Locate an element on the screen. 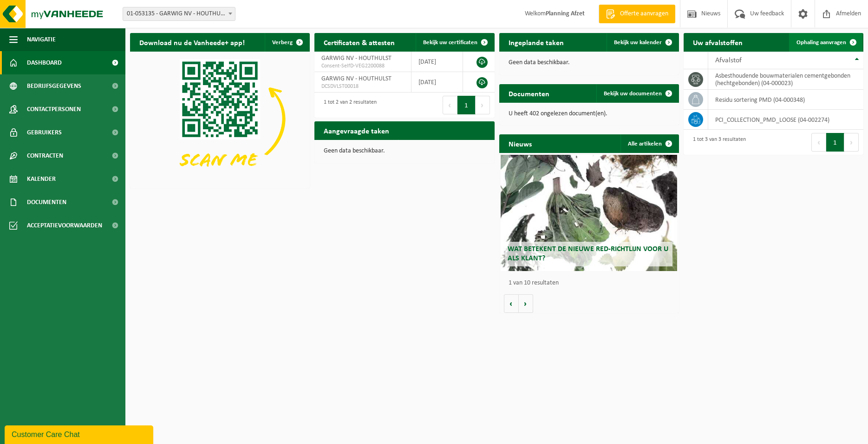  button: Vorige is located at coordinates (511, 304).